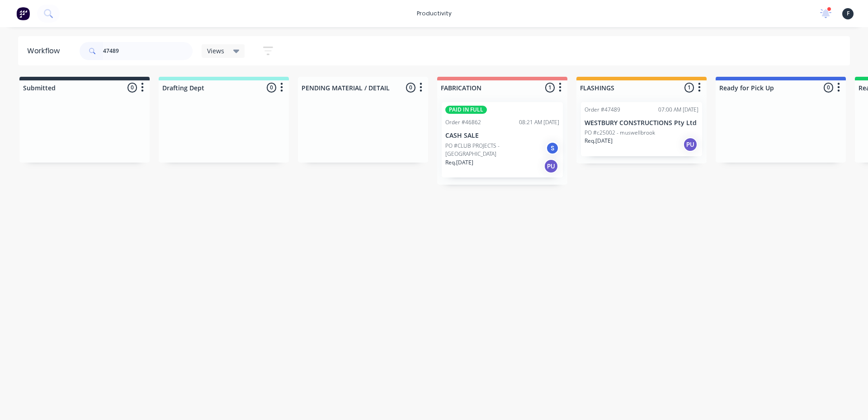 This screenshot has height=420, width=868. Describe the element at coordinates (148, 51) in the screenshot. I see `input: Search for orders...` at that location.